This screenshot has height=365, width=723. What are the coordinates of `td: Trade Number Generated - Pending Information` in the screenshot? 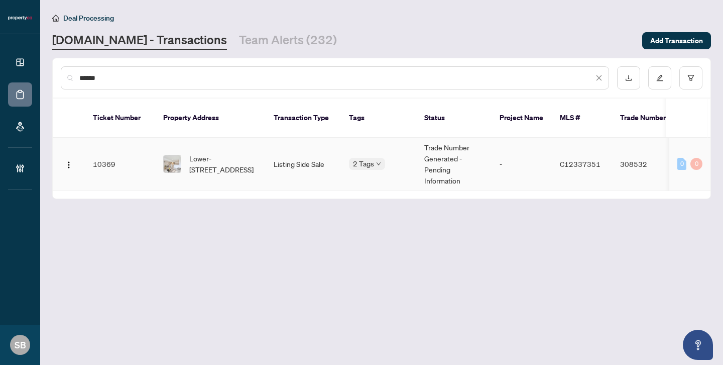 It's located at (454, 164).